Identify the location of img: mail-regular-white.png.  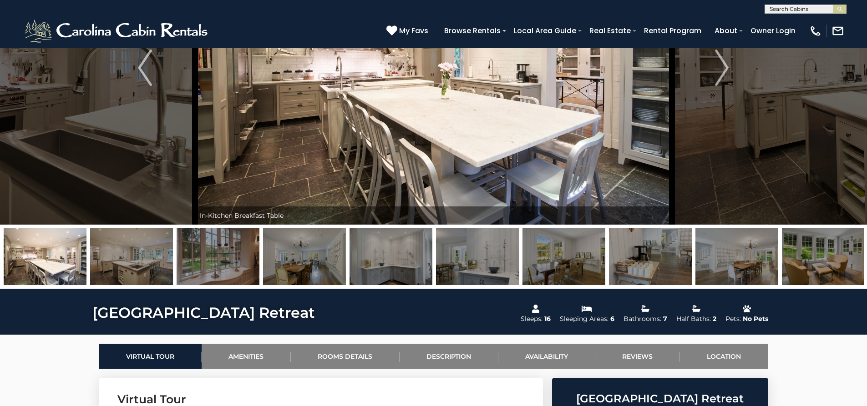
(838, 31).